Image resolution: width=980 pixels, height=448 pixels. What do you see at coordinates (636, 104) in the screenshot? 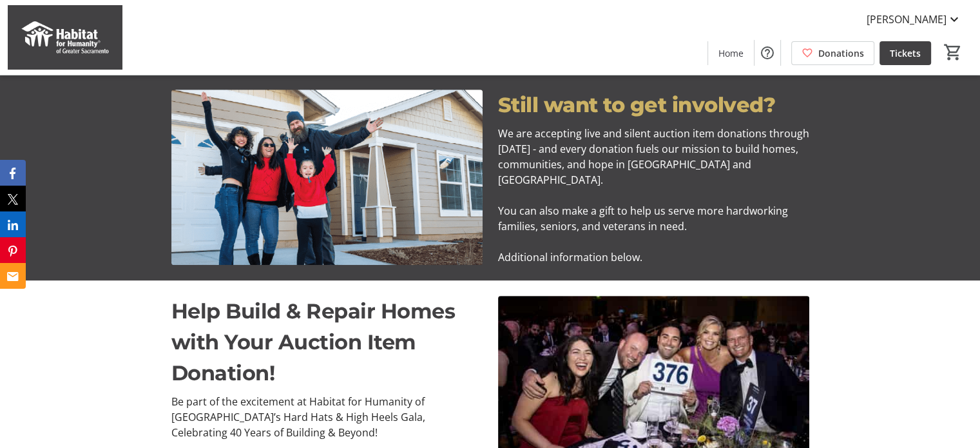
I see `strong: Still want to get involved?` at bounding box center [636, 104].